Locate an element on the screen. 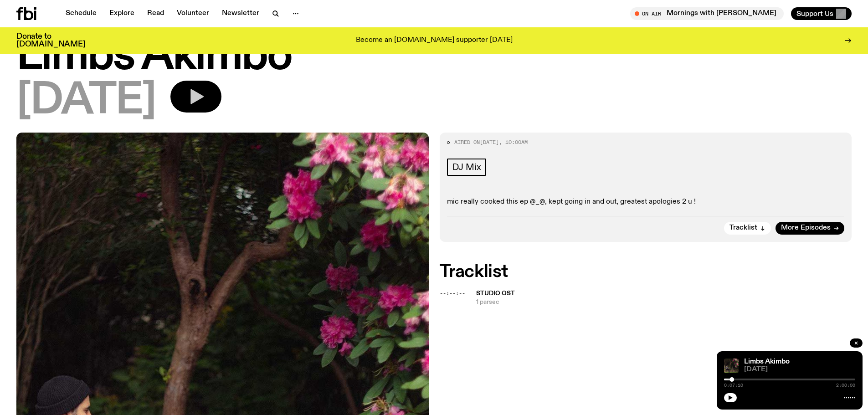 This screenshot has width=868, height=415. a: Volunteer is located at coordinates (193, 14).